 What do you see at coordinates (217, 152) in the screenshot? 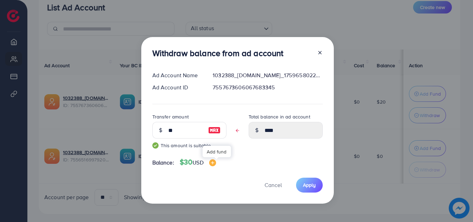
I see `div: Add fund` at bounding box center [217, 152].